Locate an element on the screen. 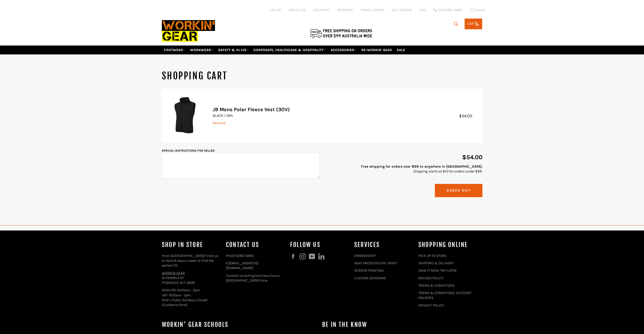  a: RE-WORKIN' GEAR is located at coordinates (377, 50).